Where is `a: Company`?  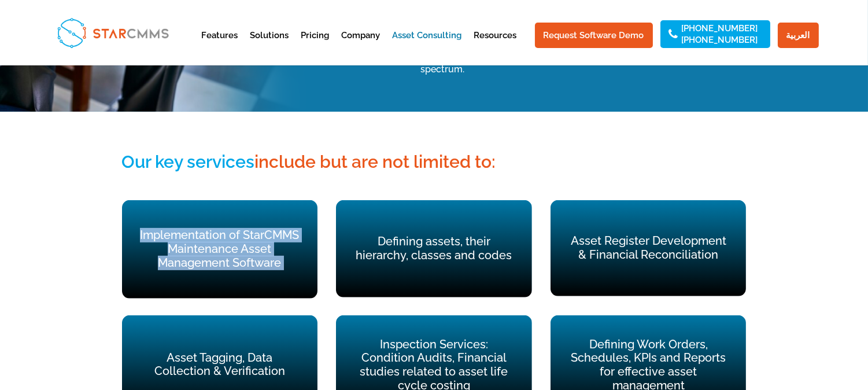
a: Company is located at coordinates (361, 46).